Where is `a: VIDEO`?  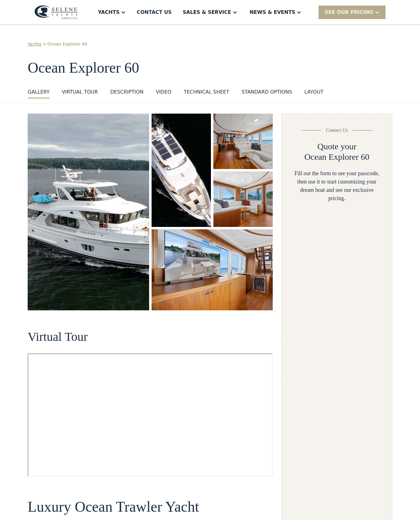
a: VIDEO is located at coordinates (164, 93).